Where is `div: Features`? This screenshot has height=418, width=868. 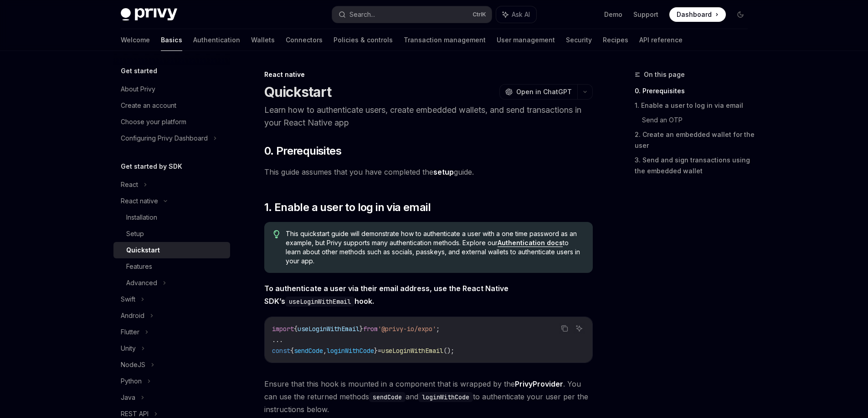 div: Features is located at coordinates (139, 266).